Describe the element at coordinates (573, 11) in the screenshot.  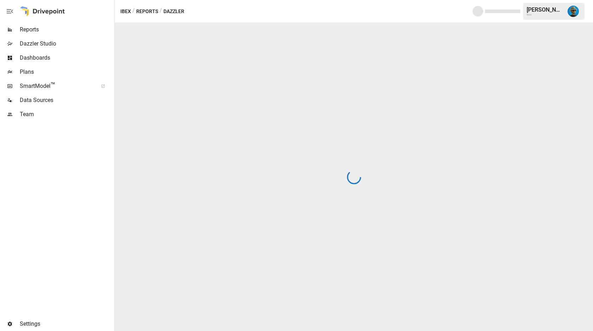
I see `div: Lance Quejada` at that location.